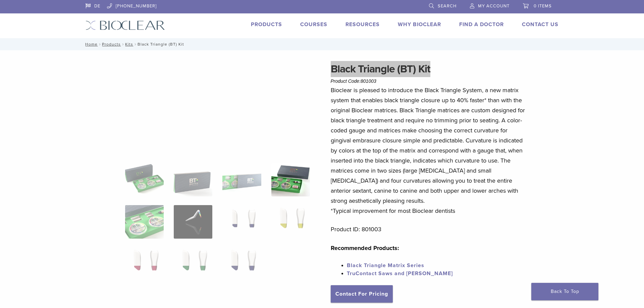 This screenshot has height=308, width=644. Describe the element at coordinates (242, 222) in the screenshot. I see `img: Black Triangle (BT) Kit - Image 7` at that location.